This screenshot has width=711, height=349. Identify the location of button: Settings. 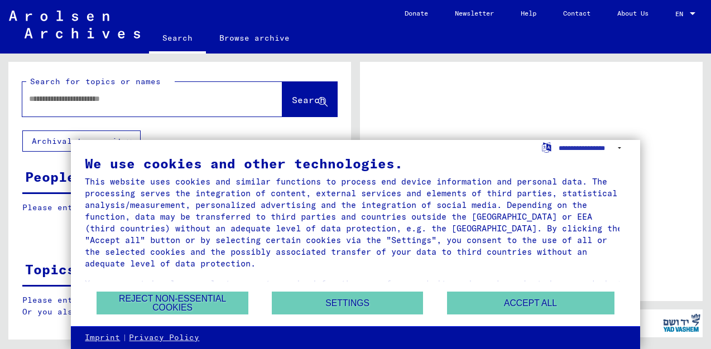
(347, 303).